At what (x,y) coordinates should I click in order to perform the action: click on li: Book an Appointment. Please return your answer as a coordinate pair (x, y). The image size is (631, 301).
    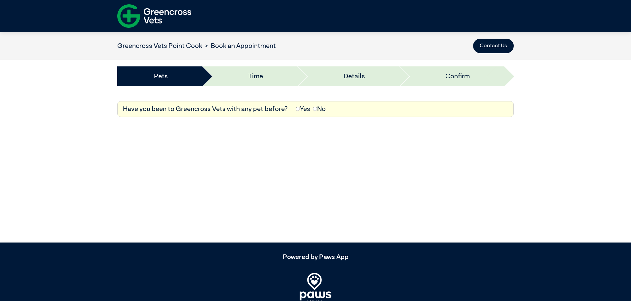
    Looking at the image, I should click on (239, 46).